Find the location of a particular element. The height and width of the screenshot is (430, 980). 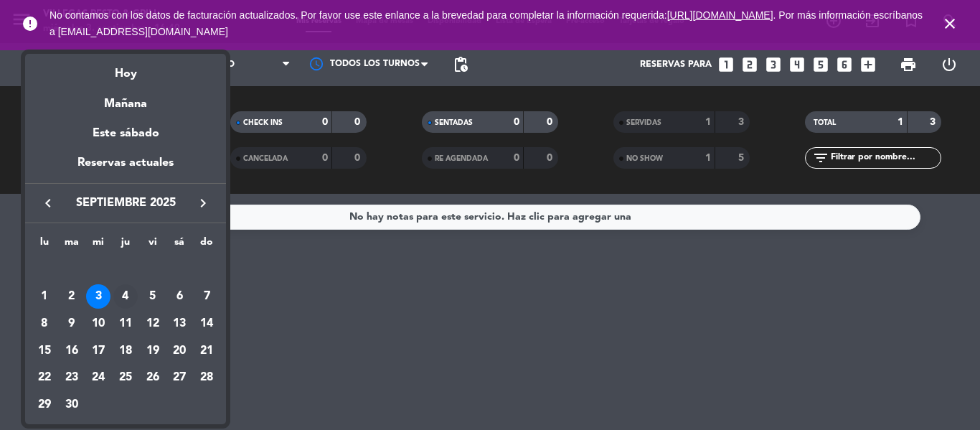

div: 5 is located at coordinates (153, 297).